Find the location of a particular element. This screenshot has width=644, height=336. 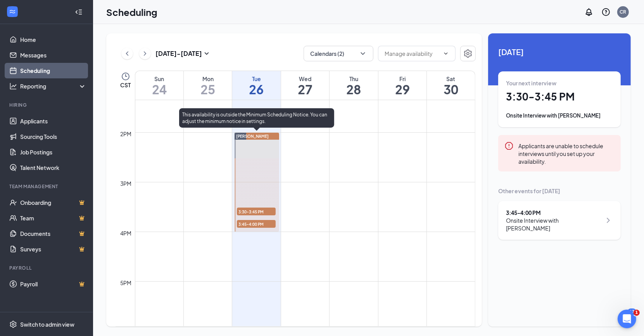

a: PayrollCrown is located at coordinates (53, 284).